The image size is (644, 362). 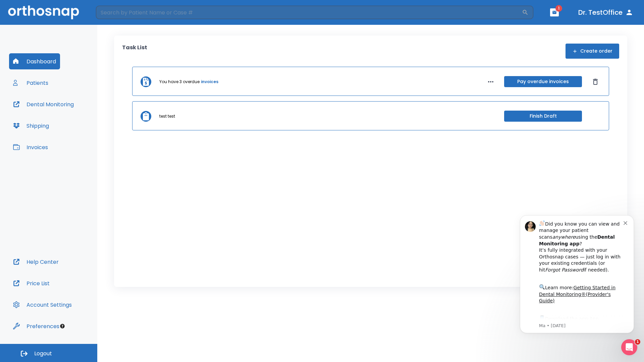 What do you see at coordinates (606, 12) in the screenshot?
I see `button: Dr. TestOffice` at bounding box center [606, 12].